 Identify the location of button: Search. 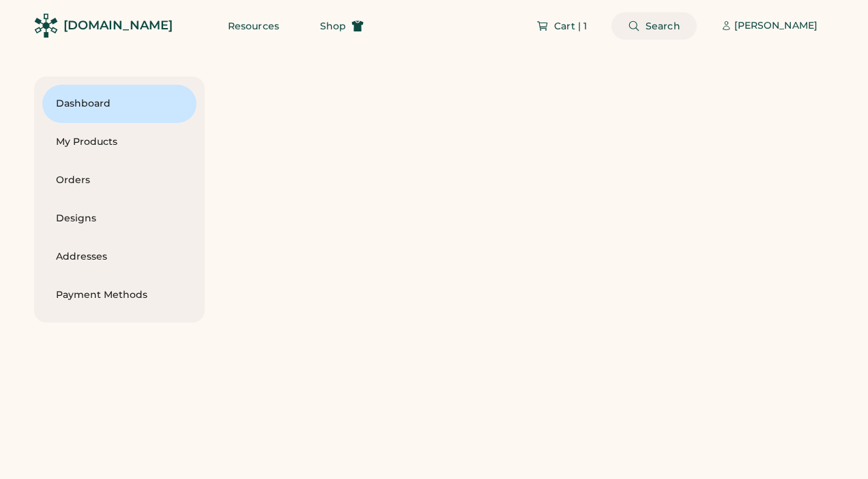
(654, 26).